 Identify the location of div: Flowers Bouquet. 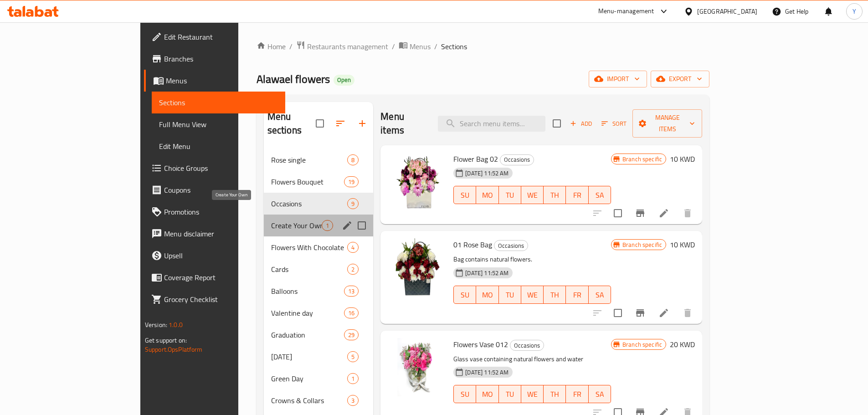
(307, 181).